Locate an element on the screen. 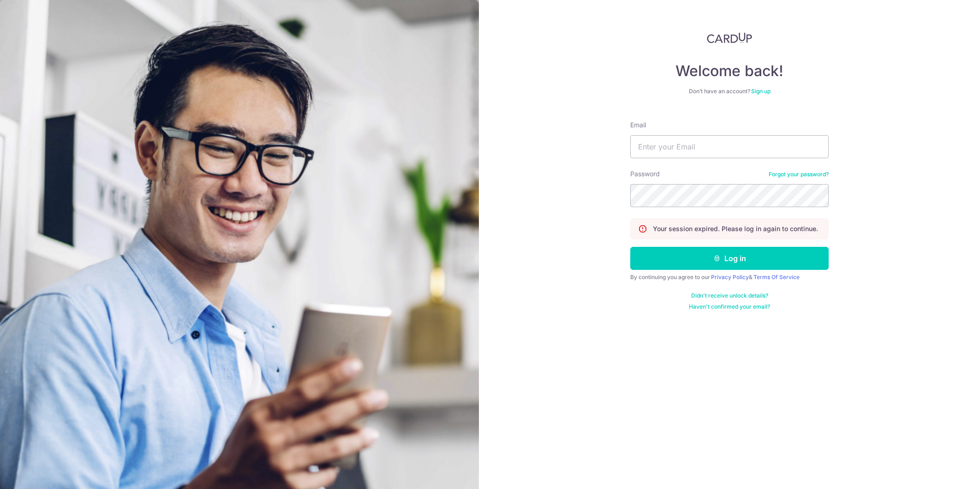  label: Email is located at coordinates (638, 125).